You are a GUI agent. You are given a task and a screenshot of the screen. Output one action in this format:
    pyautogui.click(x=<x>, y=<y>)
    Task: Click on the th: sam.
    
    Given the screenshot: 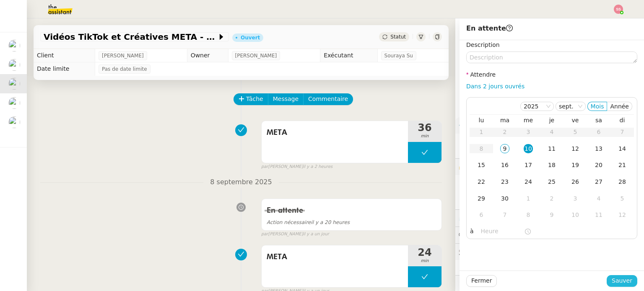 What is the action you would take?
    pyautogui.click(x=599, y=120)
    